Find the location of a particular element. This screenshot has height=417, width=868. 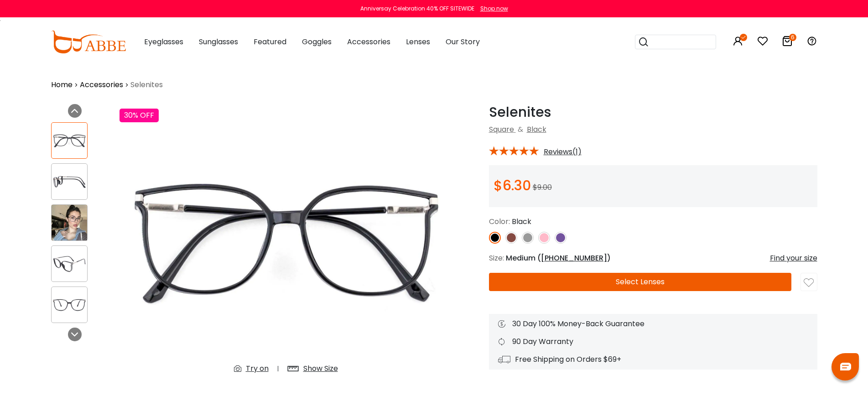

div: 90 Day Warranty is located at coordinates (653, 342).